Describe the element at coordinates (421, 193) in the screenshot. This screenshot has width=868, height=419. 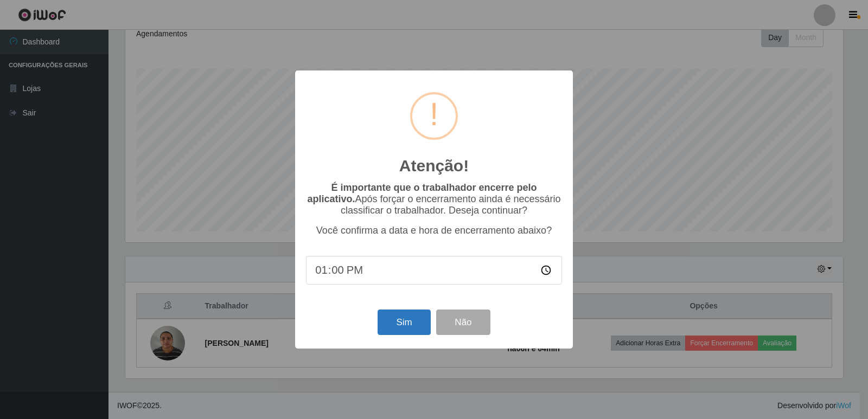
I see `b: É importante que o trabalhador encerre pelo aplicativo.` at that location.